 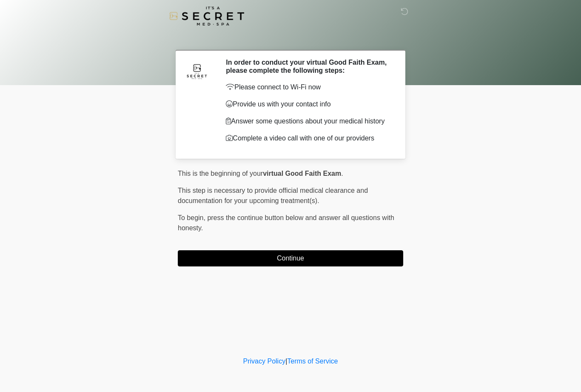 I want to click on span: press the continue button below and answer all questions with honesty., so click(x=286, y=223).